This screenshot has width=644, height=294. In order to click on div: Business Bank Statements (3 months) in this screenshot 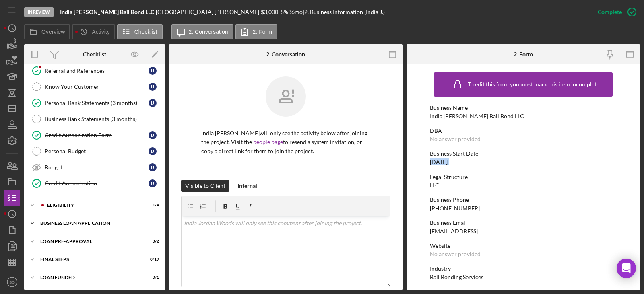, I will do `click(103, 119)`.